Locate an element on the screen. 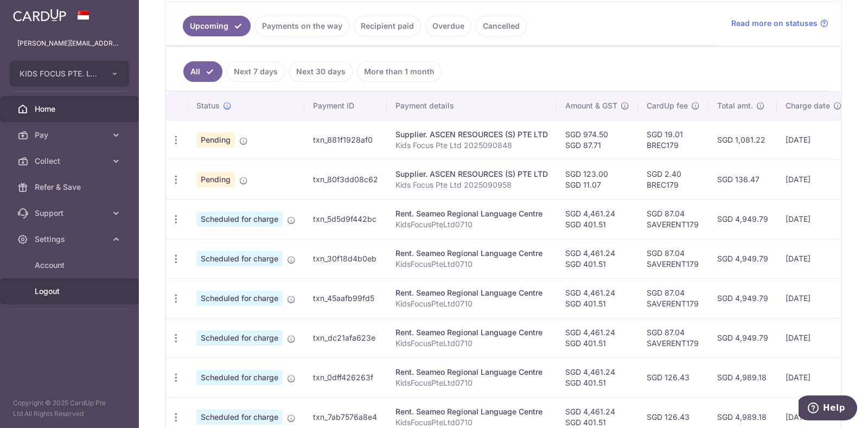  span: Total amt. is located at coordinates (735, 106).